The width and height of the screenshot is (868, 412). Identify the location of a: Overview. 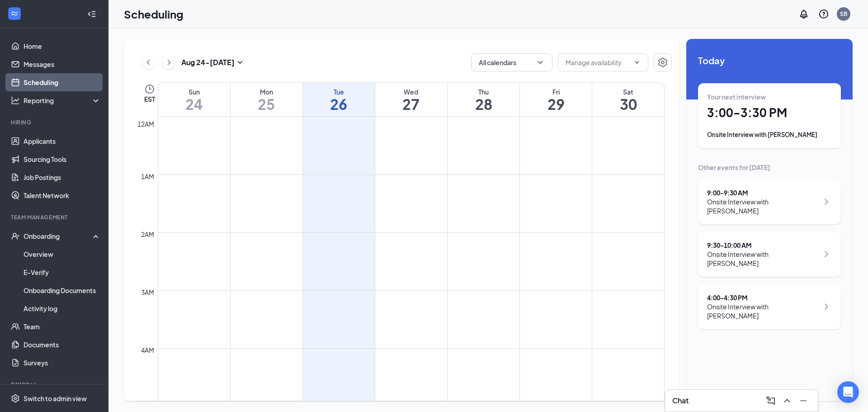
(62, 255).